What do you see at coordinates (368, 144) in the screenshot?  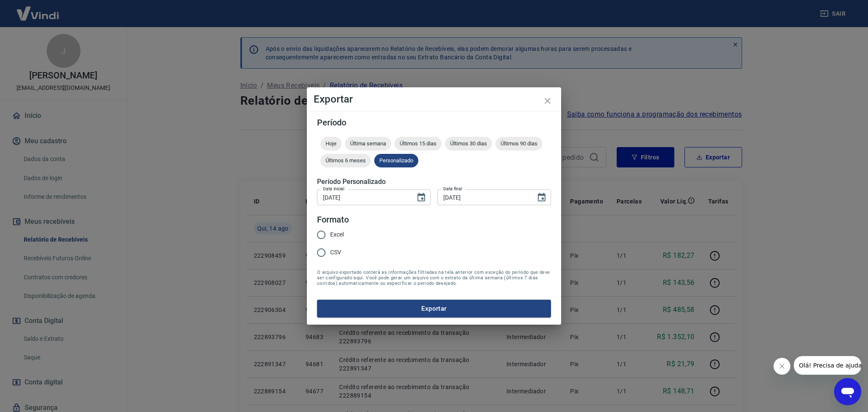 I see `div: Última semana` at bounding box center [368, 144].